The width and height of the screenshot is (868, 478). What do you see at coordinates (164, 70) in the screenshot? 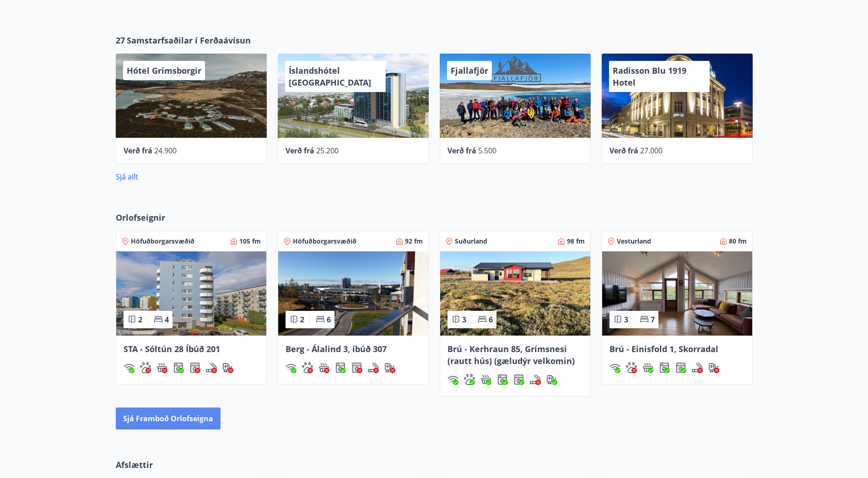
I see `span: Hótel Grímsborgir` at bounding box center [164, 70].